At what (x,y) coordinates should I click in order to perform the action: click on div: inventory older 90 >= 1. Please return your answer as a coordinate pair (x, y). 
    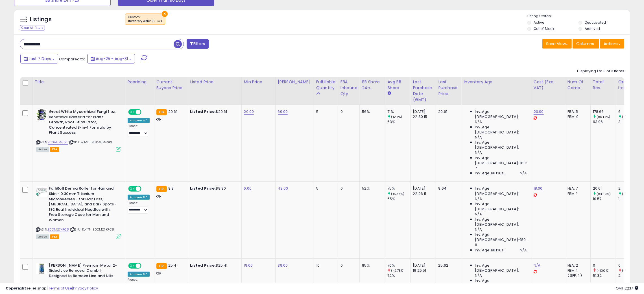
    Looking at the image, I should click on (145, 21).